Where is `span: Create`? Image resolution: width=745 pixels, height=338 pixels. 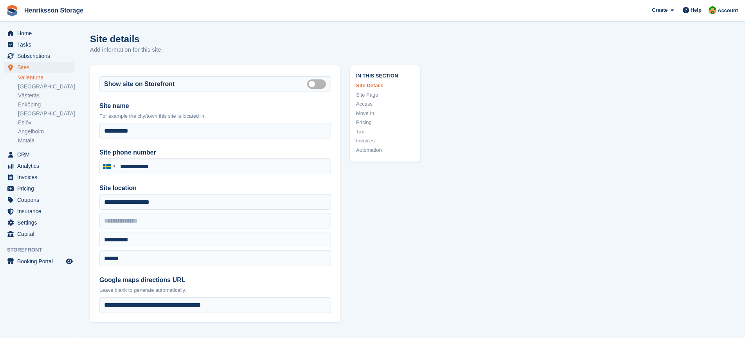 span: Create is located at coordinates (660, 10).